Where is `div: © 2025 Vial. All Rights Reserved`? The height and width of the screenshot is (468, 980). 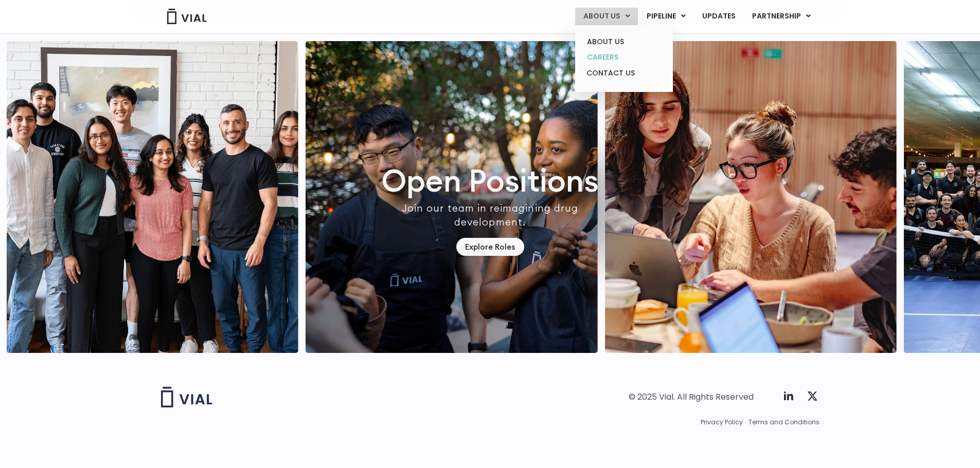
div: © 2025 Vial. All Rights Reserved is located at coordinates (691, 397).